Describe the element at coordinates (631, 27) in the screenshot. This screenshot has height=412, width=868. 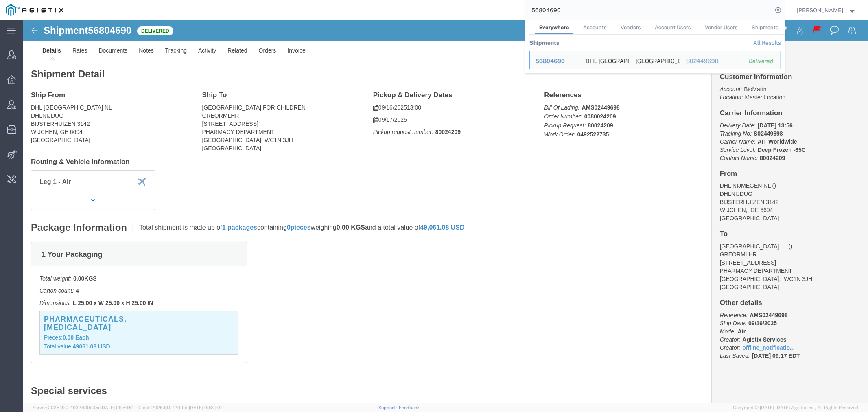
I see `span: Vendors` at that location.